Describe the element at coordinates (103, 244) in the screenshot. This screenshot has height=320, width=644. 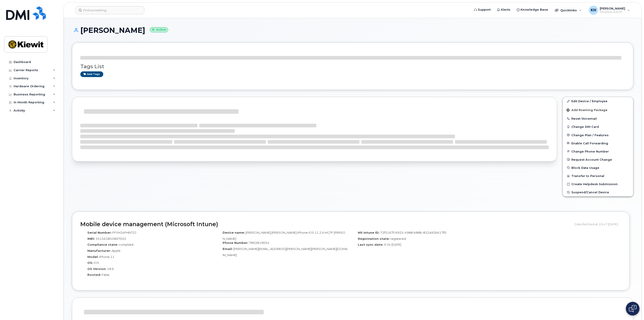
I see `label: Compliance state:` at that location.